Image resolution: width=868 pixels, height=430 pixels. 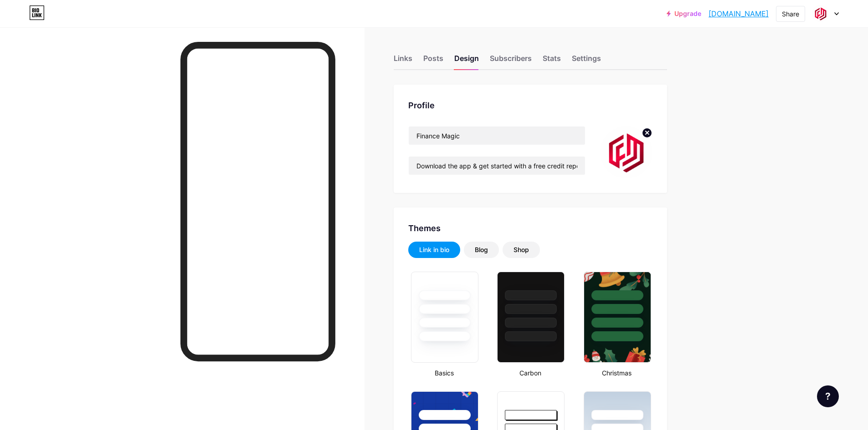 What do you see at coordinates (511, 61) in the screenshot?
I see `div: Subscribers` at bounding box center [511, 61].